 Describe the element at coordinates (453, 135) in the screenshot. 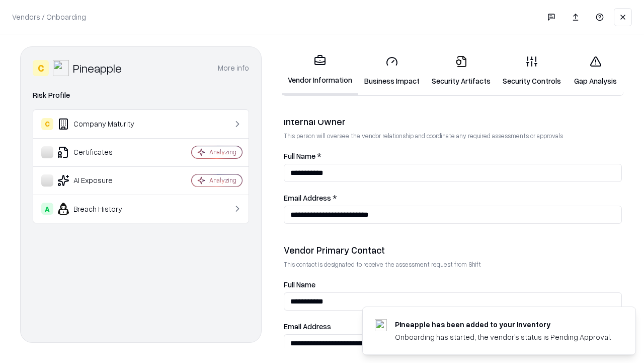

I see `p: This person will oversee the vendor relationship and coordinate any required assessments or appro...` at that location.